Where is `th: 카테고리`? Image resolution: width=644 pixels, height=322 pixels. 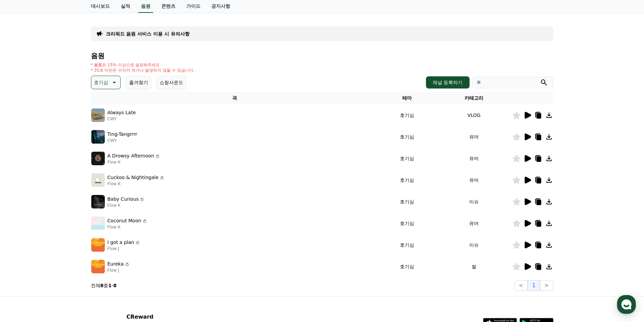
th: 카테고리 is located at coordinates (474, 98).